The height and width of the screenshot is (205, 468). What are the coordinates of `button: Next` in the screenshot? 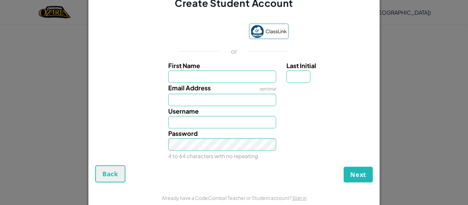 It's located at (358, 175).